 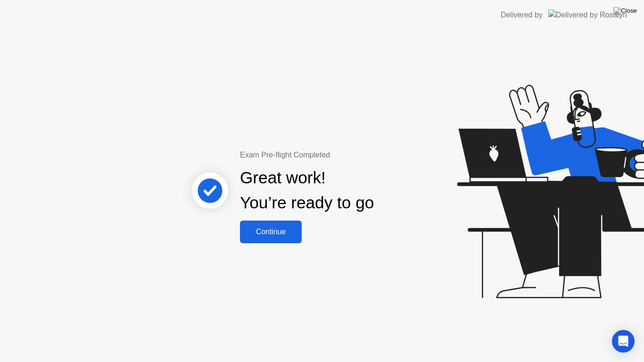 I want to click on div: Great work! You’re ready to go, so click(x=307, y=190).